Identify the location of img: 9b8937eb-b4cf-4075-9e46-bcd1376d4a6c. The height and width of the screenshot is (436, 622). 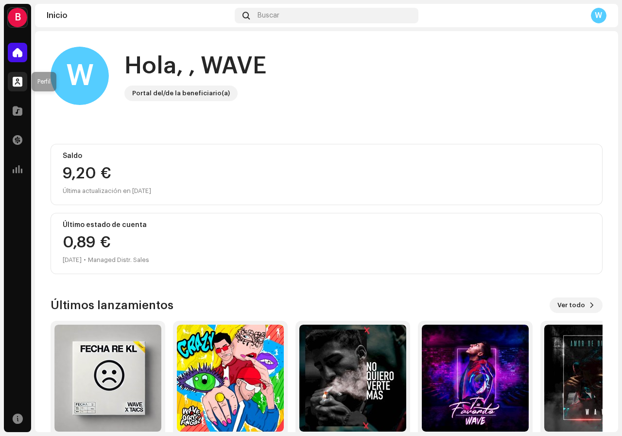
(230, 378).